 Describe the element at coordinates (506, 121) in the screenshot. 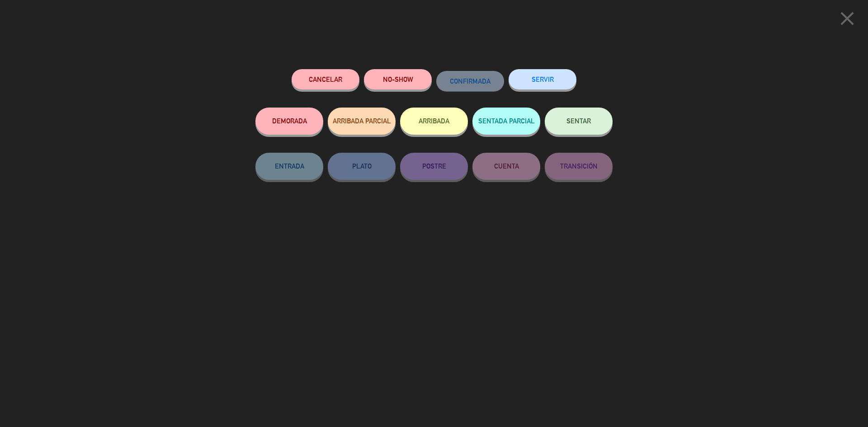

I see `button: SENTADA PARCIAL` at that location.